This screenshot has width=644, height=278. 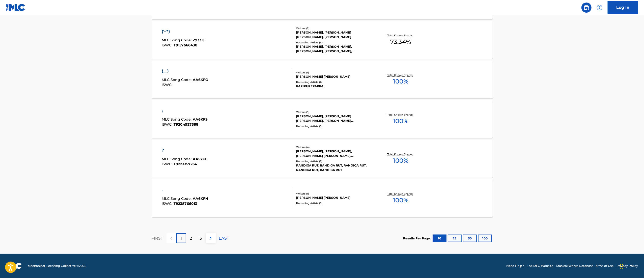 What do you see at coordinates (201, 80) in the screenshot?
I see `span: AA6KFO` at bounding box center [201, 80].